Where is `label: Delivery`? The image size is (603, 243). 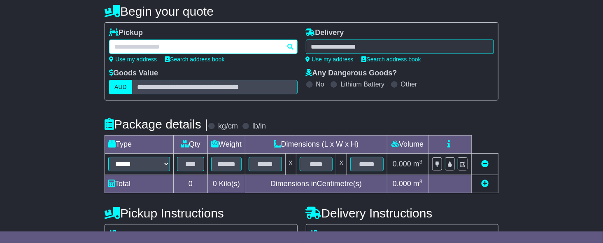
label: Delivery is located at coordinates (325, 33).